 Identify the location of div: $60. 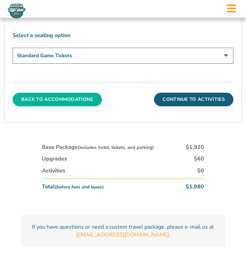
(199, 159).